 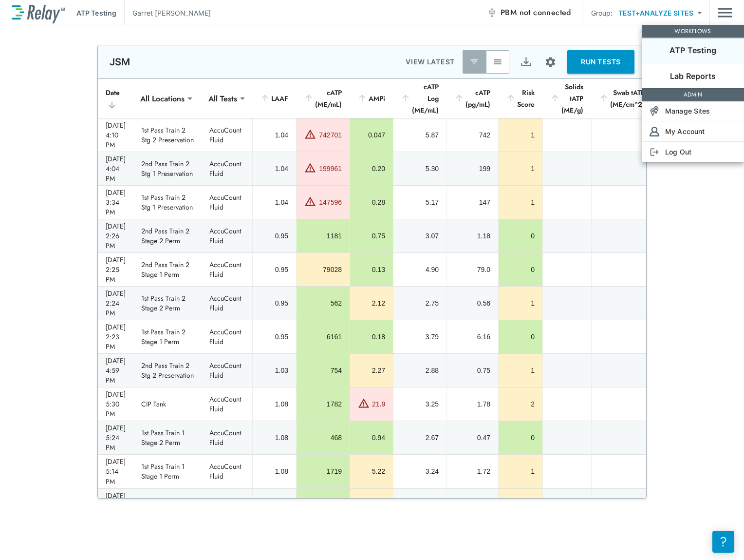 I want to click on p: ADMIN, so click(x=693, y=95).